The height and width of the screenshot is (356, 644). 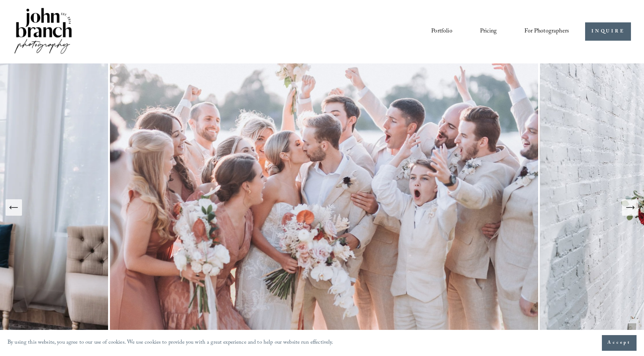 What do you see at coordinates (546, 32) in the screenshot?
I see `a: folder dropdown` at bounding box center [546, 32].